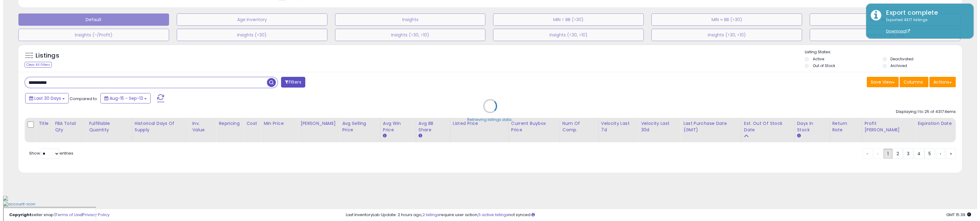 The width and height of the screenshot is (980, 221). I want to click on div: Export complete, so click(922, 12).